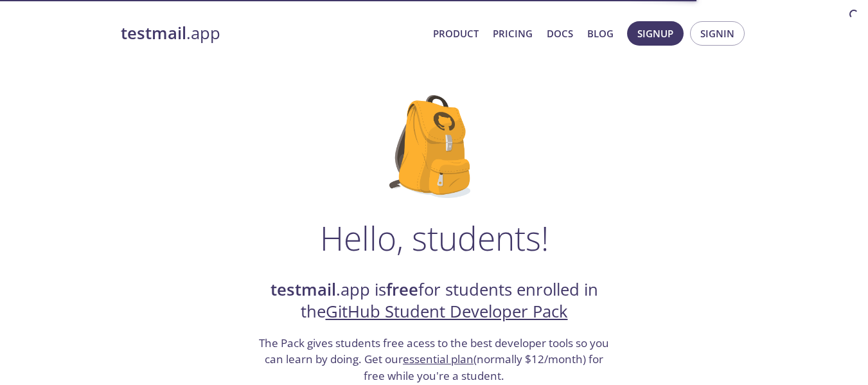 This screenshot has width=868, height=385. I want to click on h3: The Pack gives students free acess to the best developer tools so you can learn by doing. Get our..., so click(434, 359).